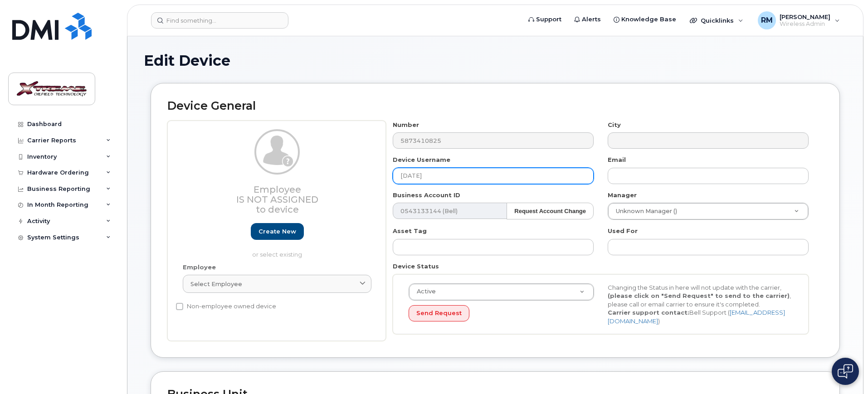 The height and width of the screenshot is (394, 868). What do you see at coordinates (495, 106) in the screenshot?
I see `h2: Device General` at bounding box center [495, 106].